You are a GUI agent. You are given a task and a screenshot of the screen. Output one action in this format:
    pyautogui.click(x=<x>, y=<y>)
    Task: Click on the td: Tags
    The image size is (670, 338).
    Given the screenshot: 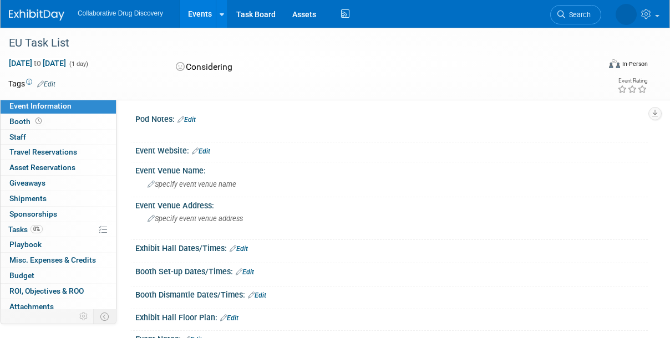 What is the action you would take?
    pyautogui.click(x=32, y=84)
    